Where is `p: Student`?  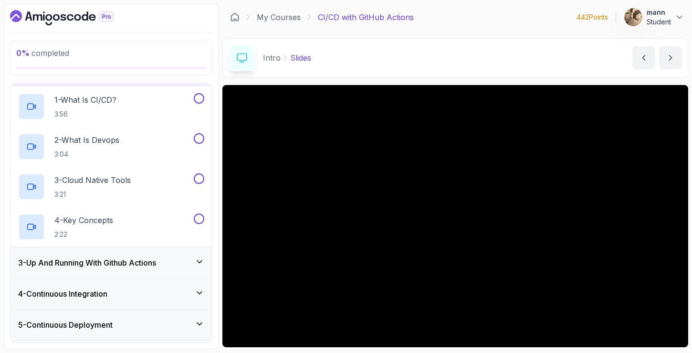 p: Student is located at coordinates (659, 22).